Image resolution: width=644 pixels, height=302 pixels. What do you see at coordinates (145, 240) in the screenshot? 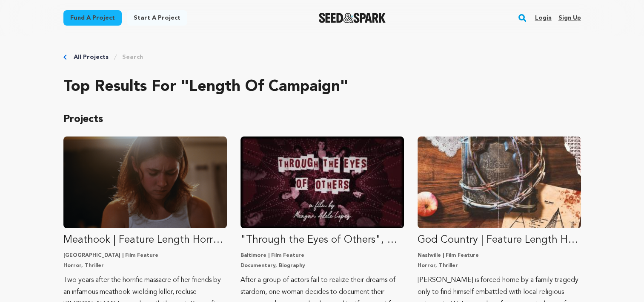
I see `p: Meathook | Feature Length Horror Film` at bounding box center [145, 240].